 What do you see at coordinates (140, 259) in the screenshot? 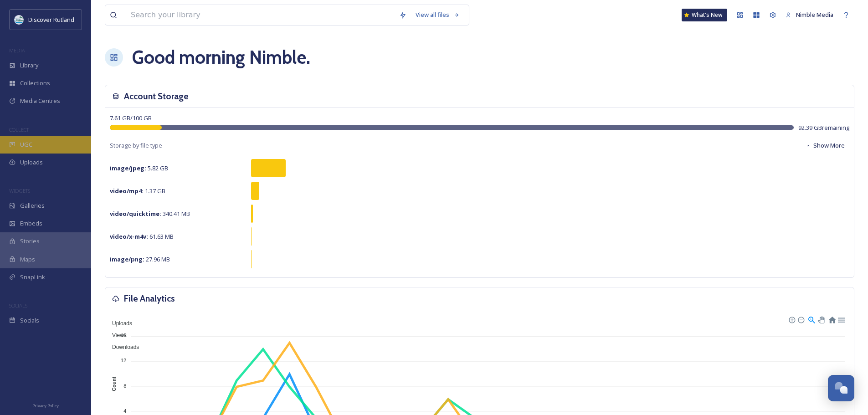
I see `span: 27.96 MB` at bounding box center [140, 259].